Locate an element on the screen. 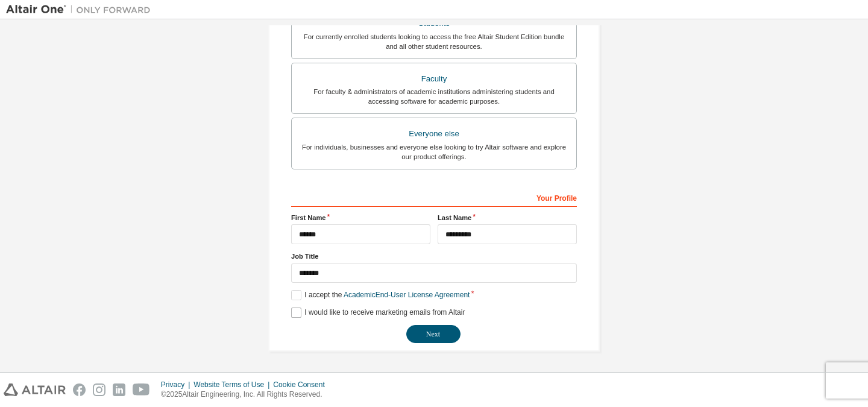  div: Privacy is located at coordinates (177, 385).